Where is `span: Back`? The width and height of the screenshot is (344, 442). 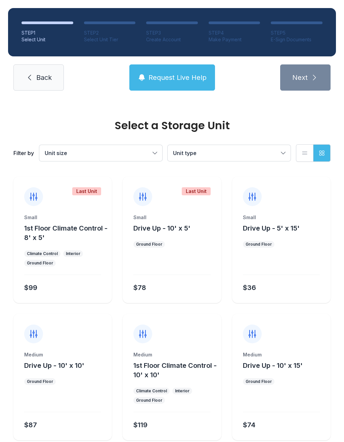
span: Back is located at coordinates (44, 78).